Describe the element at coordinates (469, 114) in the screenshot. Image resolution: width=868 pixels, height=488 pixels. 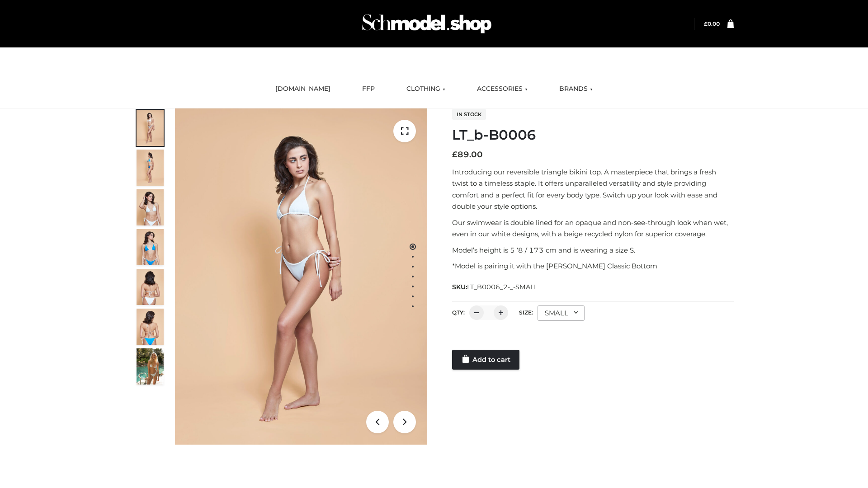
I see `span: In stock` at that location.